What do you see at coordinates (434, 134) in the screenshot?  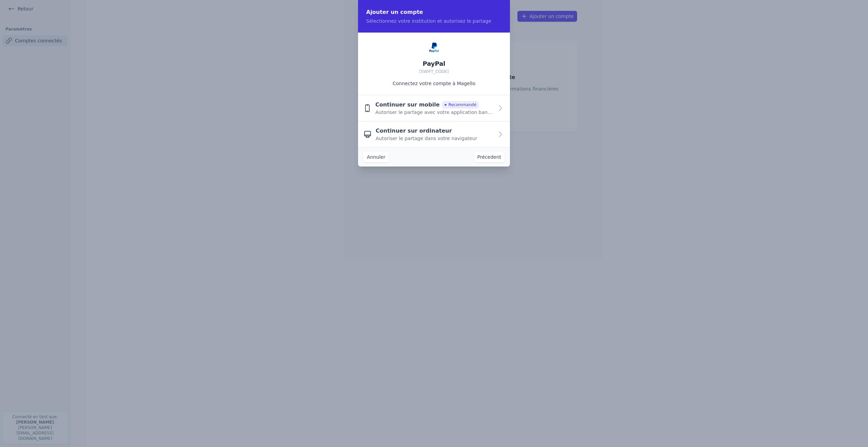 I see `button: Continuer sur ordinateur Autoriser le partage dans votre navigateur` at bounding box center [434, 134].